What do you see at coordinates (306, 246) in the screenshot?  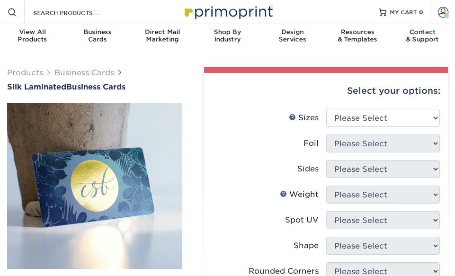 I see `div: Shape` at bounding box center [306, 246].